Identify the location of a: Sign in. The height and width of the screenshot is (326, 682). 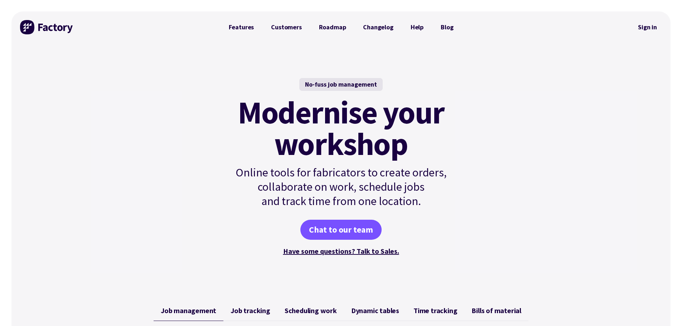
(648, 27).